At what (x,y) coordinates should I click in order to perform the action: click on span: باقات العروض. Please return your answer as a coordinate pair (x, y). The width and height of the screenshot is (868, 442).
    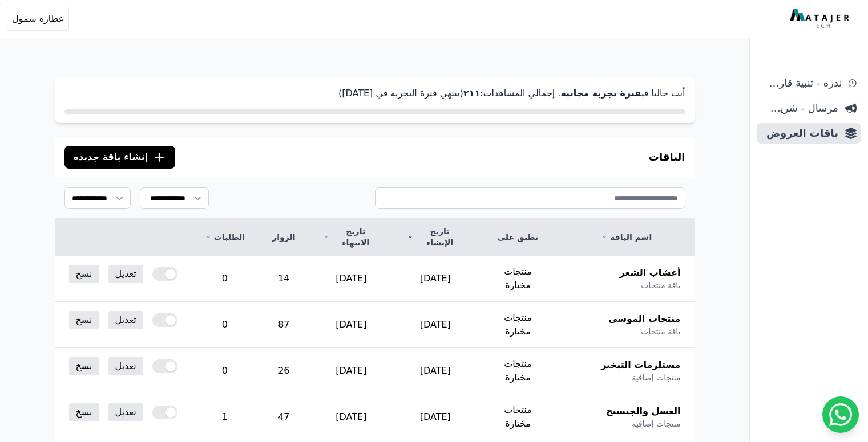
    Looking at the image, I should click on (799, 133).